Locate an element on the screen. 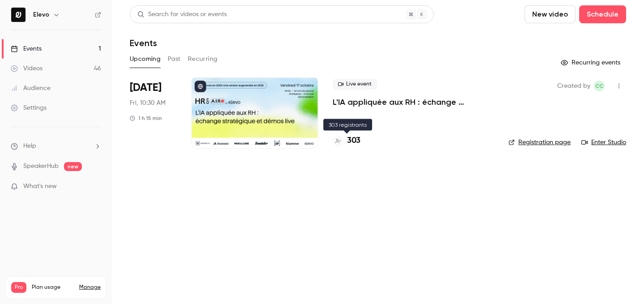 The image size is (644, 304). div: Videos is located at coordinates (26, 68).